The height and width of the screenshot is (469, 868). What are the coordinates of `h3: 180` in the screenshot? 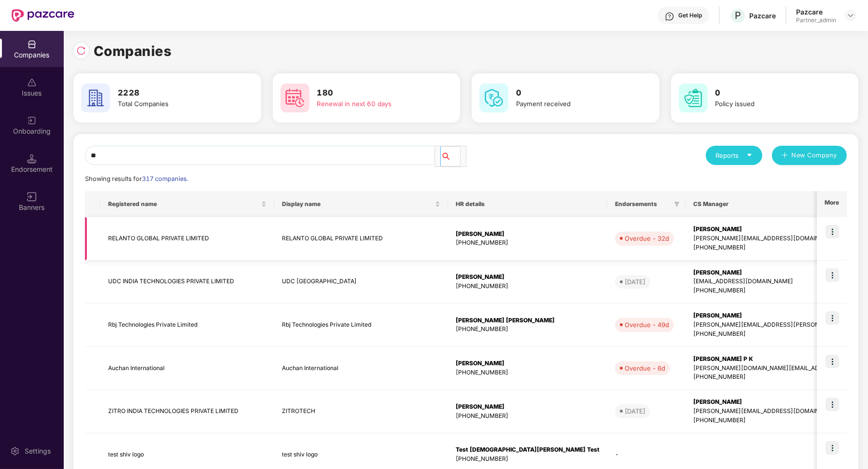 It's located at (373, 93).